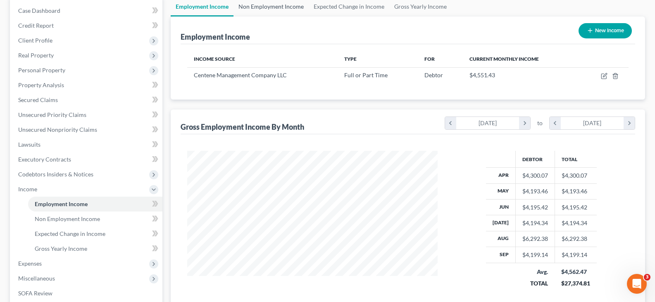 The height and width of the screenshot is (302, 655). I want to click on span: Type, so click(350, 59).